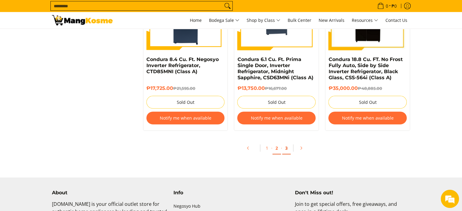 This screenshot has width=462, height=211. Describe the element at coordinates (196, 20) in the screenshot. I see `a: Home` at that location.